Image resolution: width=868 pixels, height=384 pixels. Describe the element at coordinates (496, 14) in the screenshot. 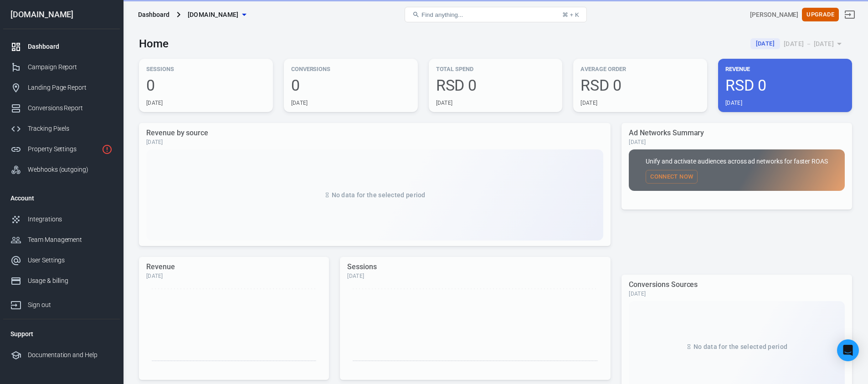

I see `button: Find anything...⌘ + K` at that location.